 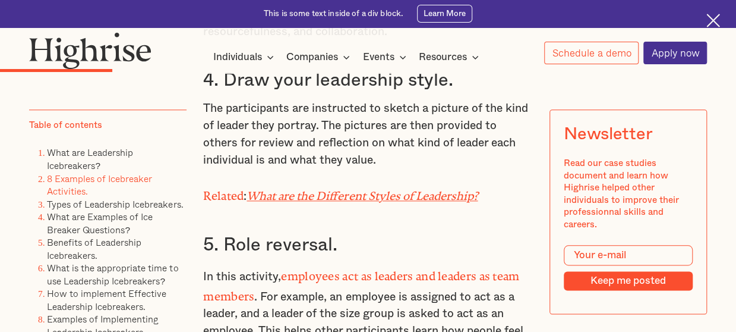 What do you see at coordinates (628, 281) in the screenshot?
I see `input: Keep me posted` at bounding box center [628, 281].